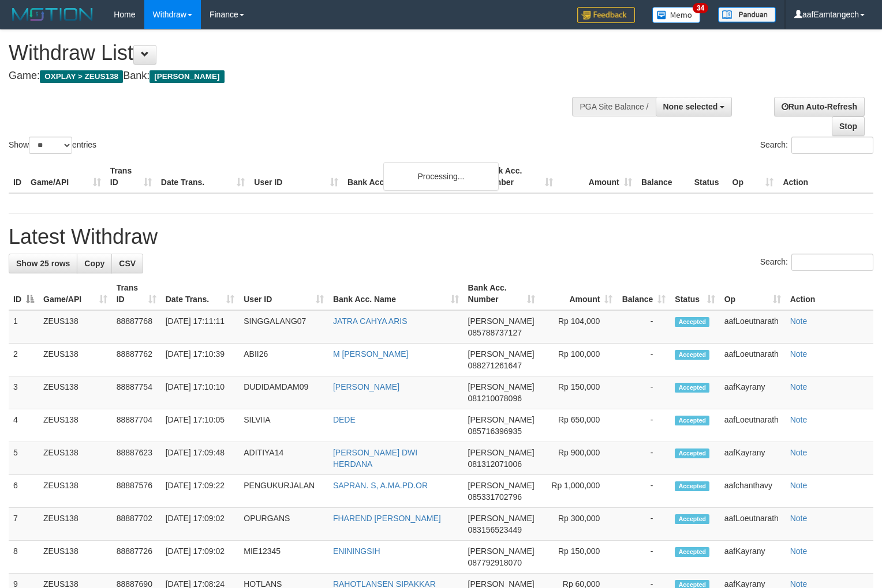 The height and width of the screenshot is (588, 882). What do you see at coordinates (284, 524) in the screenshot?
I see `td: OPURGANS` at bounding box center [284, 524].